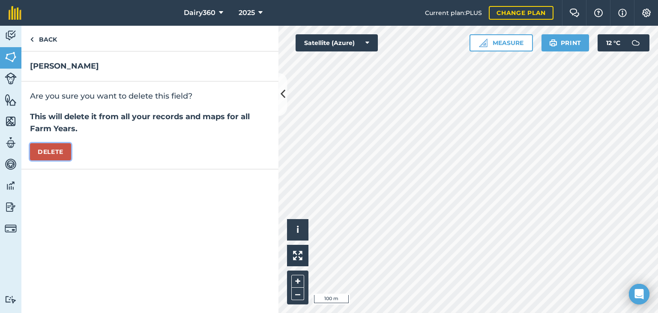  I want to click on a: Change plan, so click(521, 13).